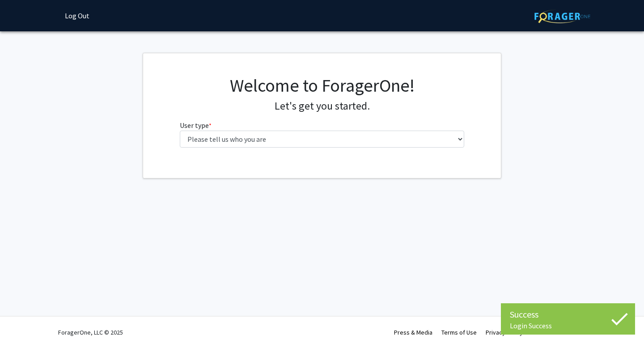 The width and height of the screenshot is (644, 348). What do you see at coordinates (568, 314) in the screenshot?
I see `div: Success` at bounding box center [568, 314].